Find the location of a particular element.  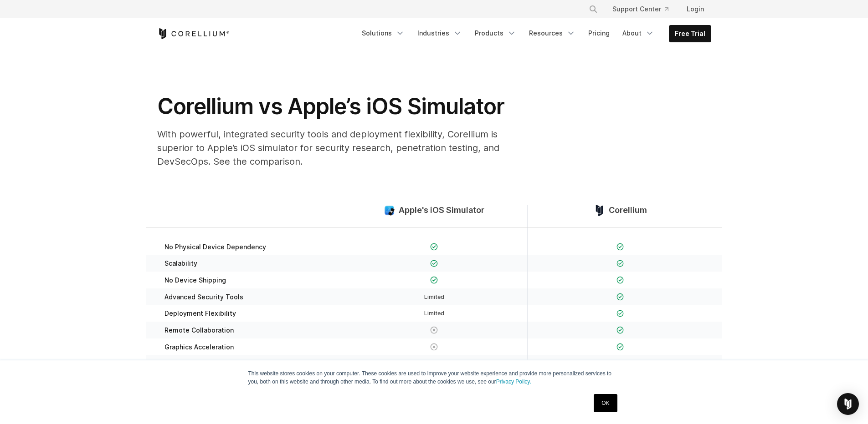

p: This website stores cookies on your computer. These cookies are used to improve your website expe... is located at coordinates (434, 377).